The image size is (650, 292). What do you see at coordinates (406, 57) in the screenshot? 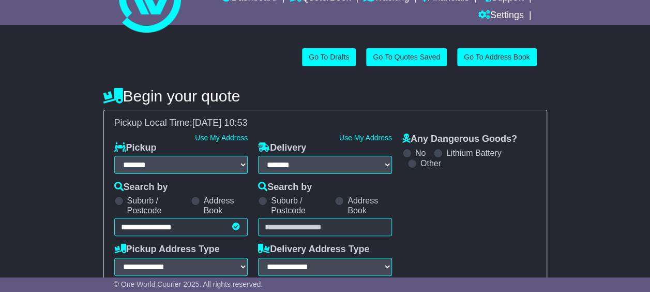
I see `a: Go To Quotes Saved` at bounding box center [406, 57].